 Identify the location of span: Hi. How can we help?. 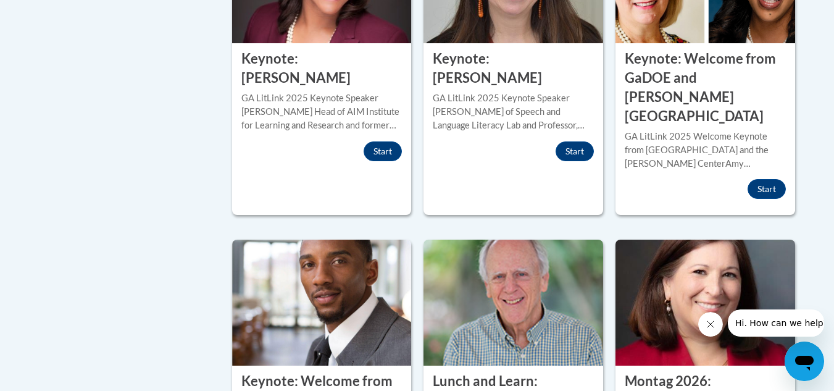
(54, 14).